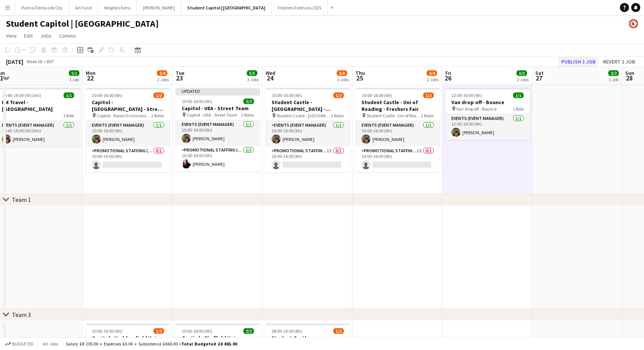 The height and width of the screenshot is (350, 644). Describe the element at coordinates (630, 73) in the screenshot. I see `span: Sun` at that location.